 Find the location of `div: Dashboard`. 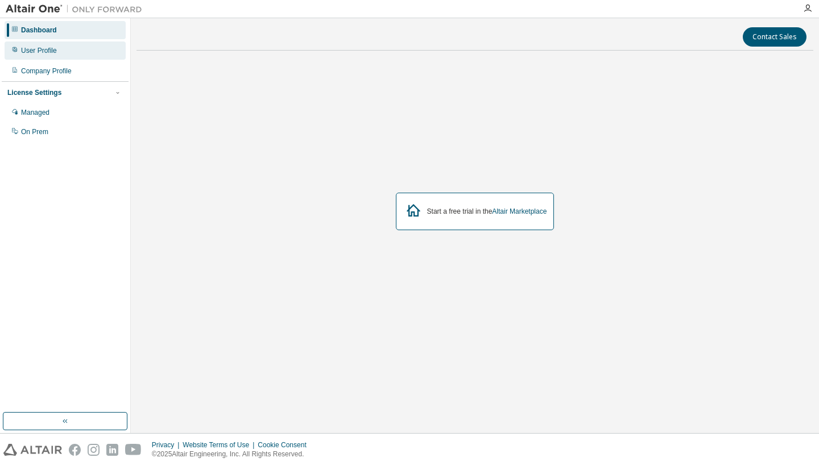

div: Dashboard is located at coordinates (39, 30).